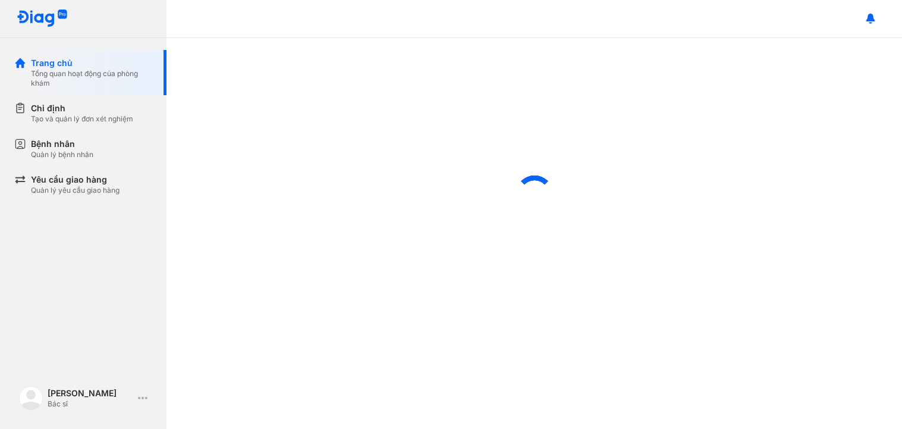 This screenshot has width=902, height=429. Describe the element at coordinates (82, 108) in the screenshot. I see `div: Chỉ định` at that location.